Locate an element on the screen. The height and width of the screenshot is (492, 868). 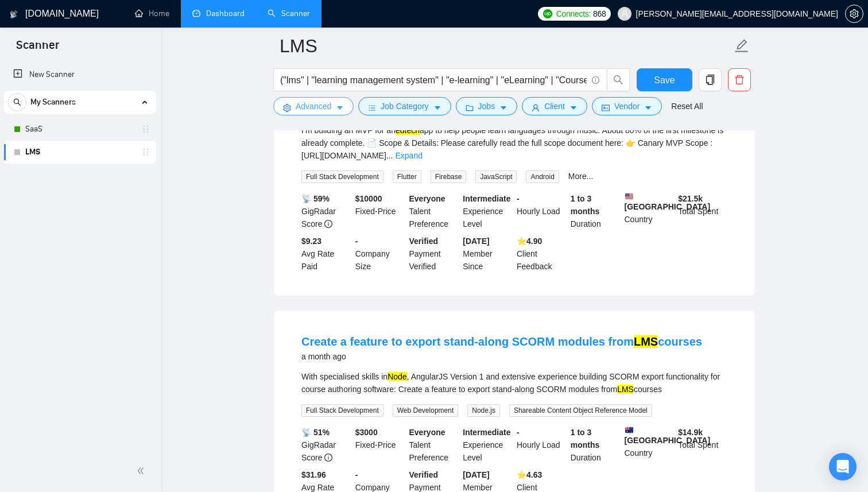
span: Web Development is located at coordinates (425, 410).